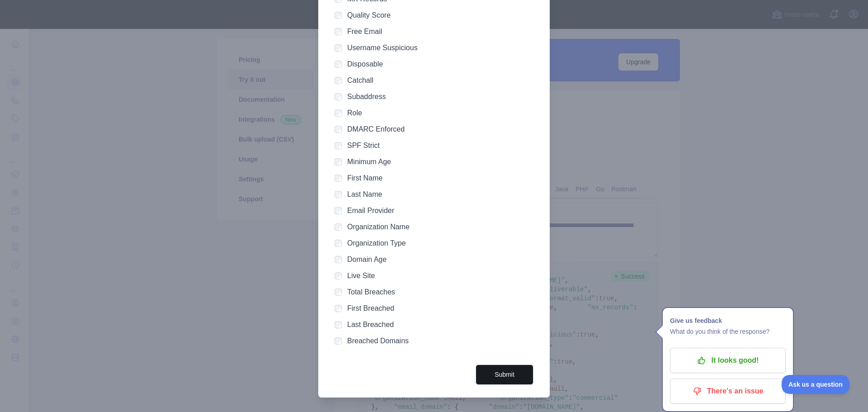  What do you see at coordinates (383, 47) in the screenshot?
I see `label: Username Suspicious` at bounding box center [383, 47].